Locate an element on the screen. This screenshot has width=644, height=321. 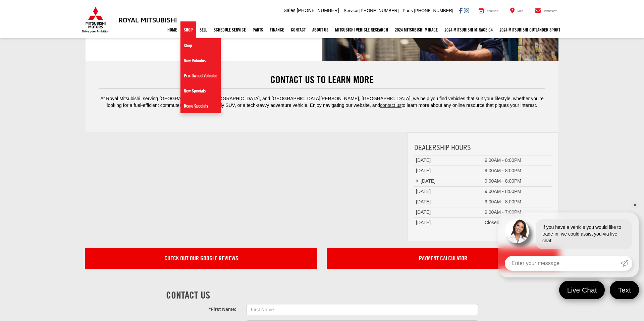
img: Agent profile photo is located at coordinates (517, 231).